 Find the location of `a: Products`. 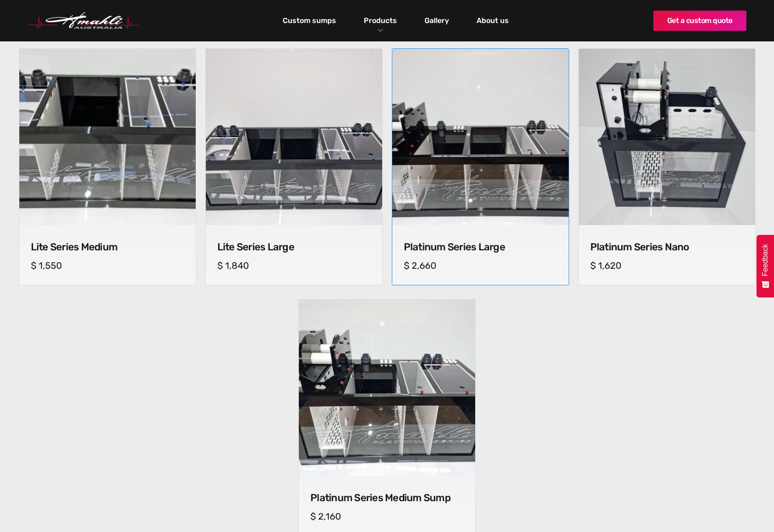

a: Products is located at coordinates (380, 20).